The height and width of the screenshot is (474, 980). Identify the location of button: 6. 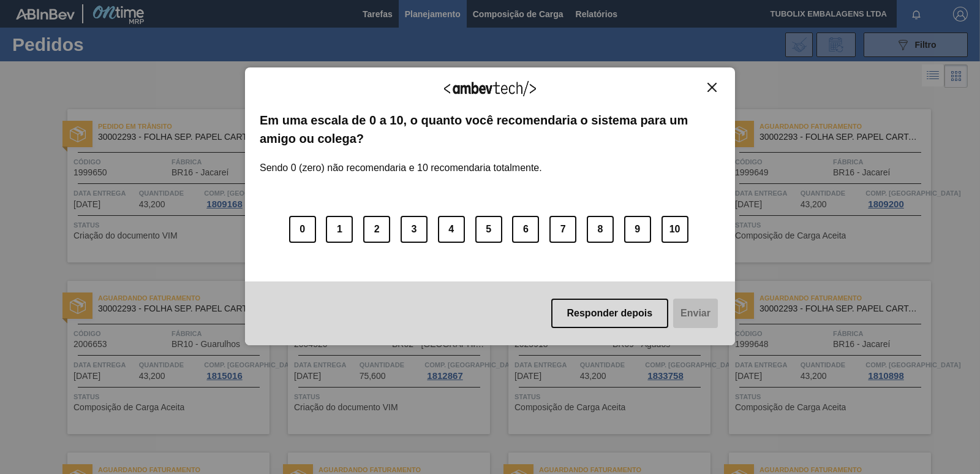
(526, 229).